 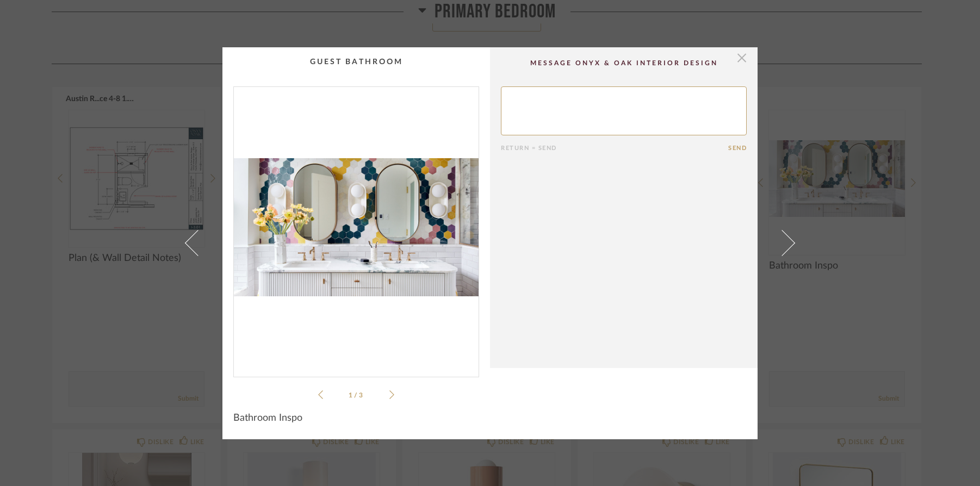 I want to click on button: Close, so click(x=742, y=58).